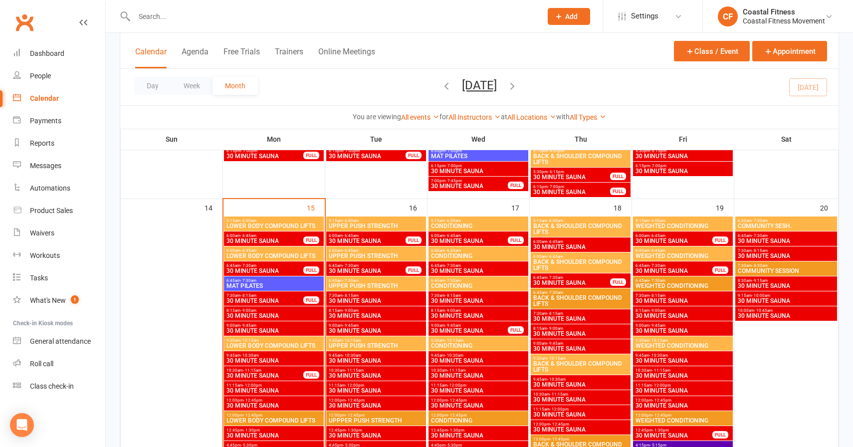  What do you see at coordinates (51, 210) in the screenshot?
I see `div: Product Sales` at bounding box center [51, 210].